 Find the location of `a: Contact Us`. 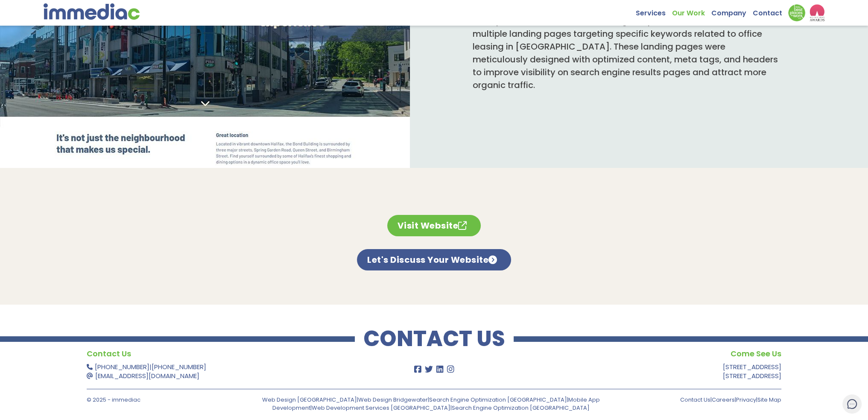

a: Contact Us is located at coordinates (695, 399).